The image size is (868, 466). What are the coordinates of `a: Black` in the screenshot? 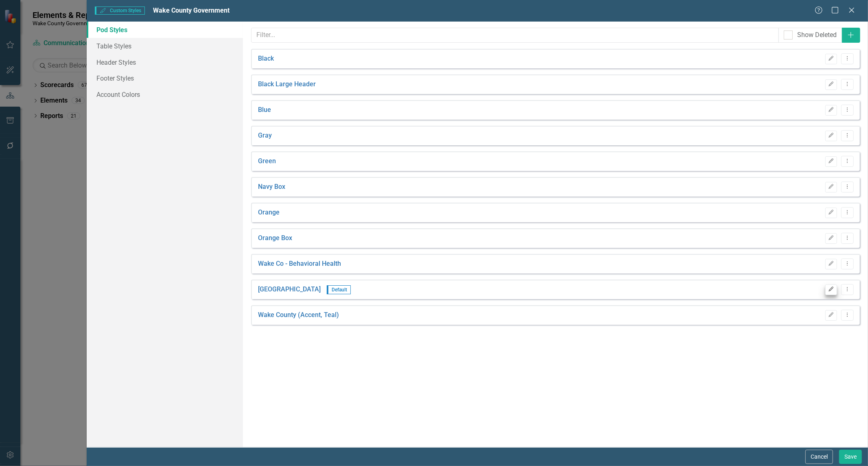 It's located at (266, 58).